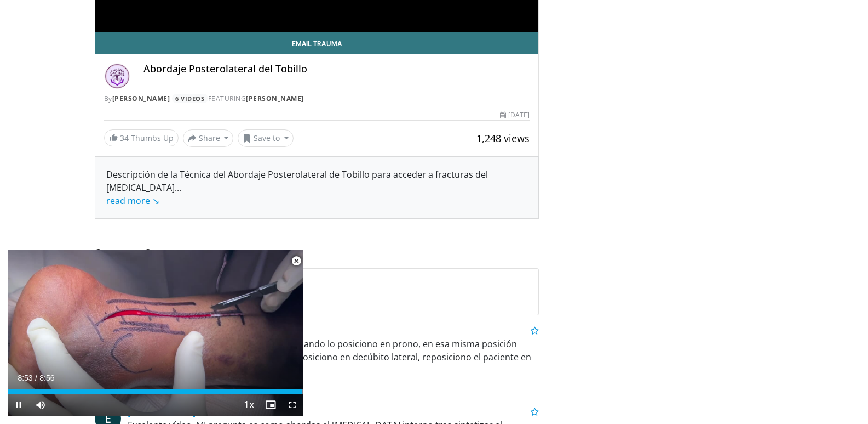 This screenshot has width=868, height=424. What do you see at coordinates (190, 98) in the screenshot?
I see `a: 6 Videos` at bounding box center [190, 98].